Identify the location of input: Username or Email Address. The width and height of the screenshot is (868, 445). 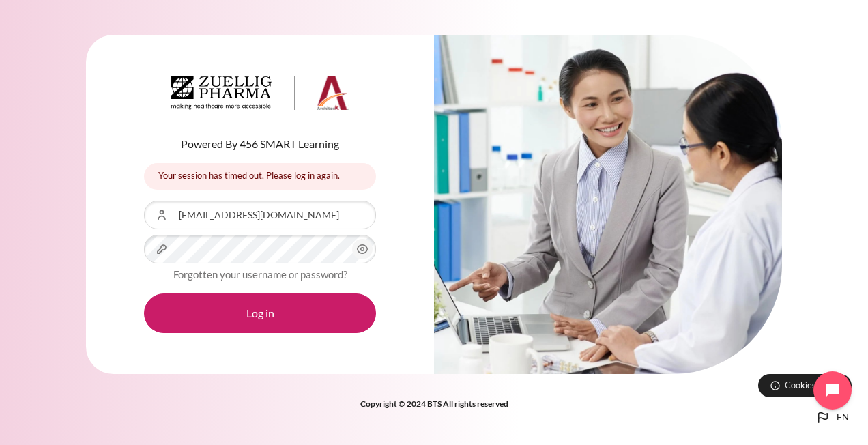
(260, 215).